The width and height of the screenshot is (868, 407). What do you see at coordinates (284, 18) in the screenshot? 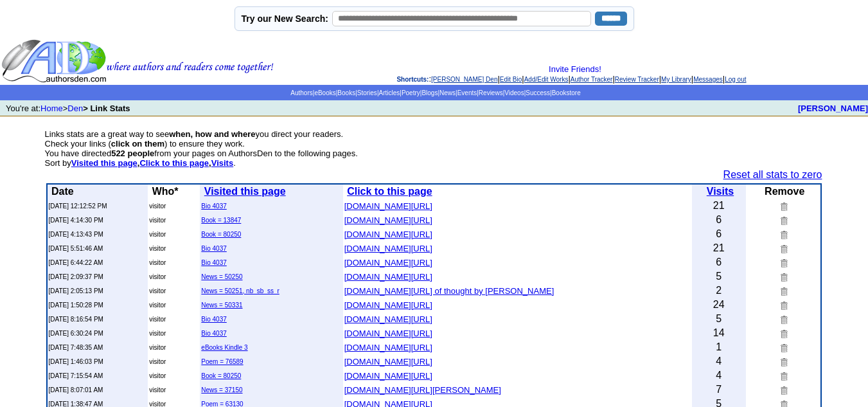
I see `label: Try our New Search:` at bounding box center [284, 18].